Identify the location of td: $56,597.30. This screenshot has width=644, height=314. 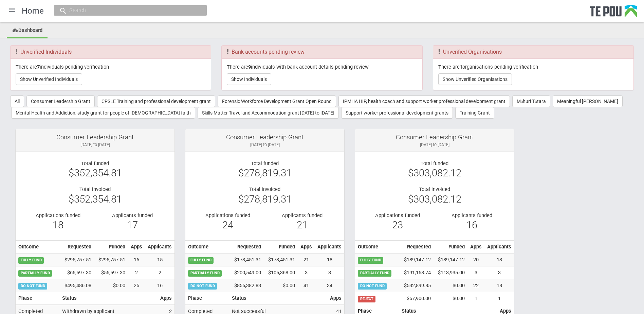
(111, 272).